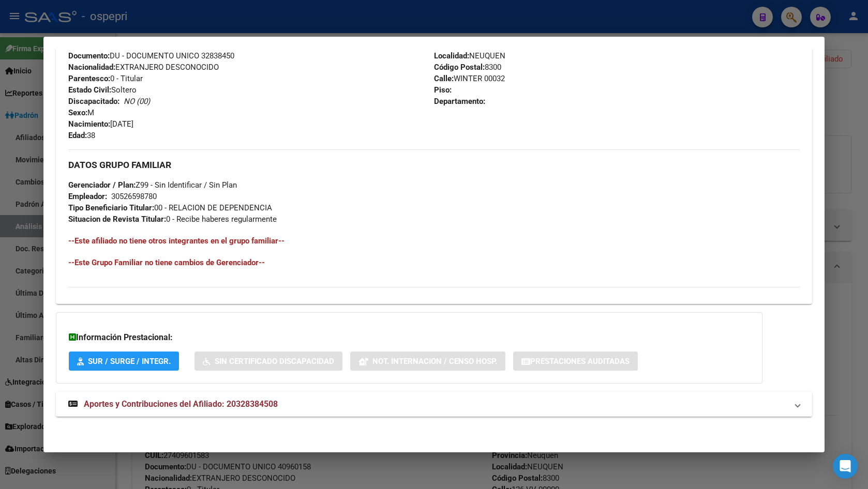 The height and width of the screenshot is (489, 868). Describe the element at coordinates (89, 124) in the screenshot. I see `strong: Nacimiento:` at that location.